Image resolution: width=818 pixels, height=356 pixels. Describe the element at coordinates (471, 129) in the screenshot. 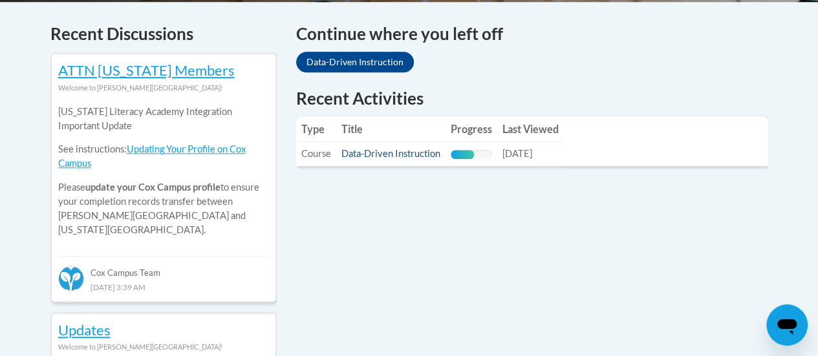

I see `th: Progress` at that location.